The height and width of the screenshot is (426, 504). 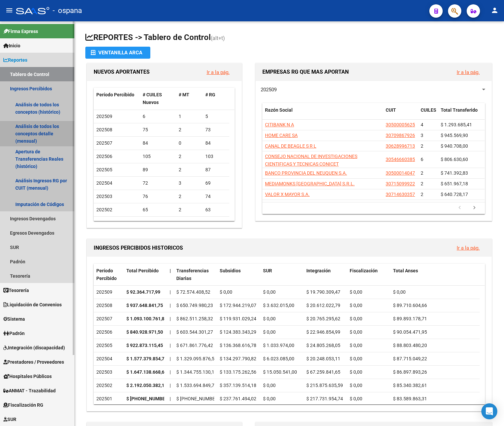 I want to click on span: CUILES, so click(x=428, y=110).